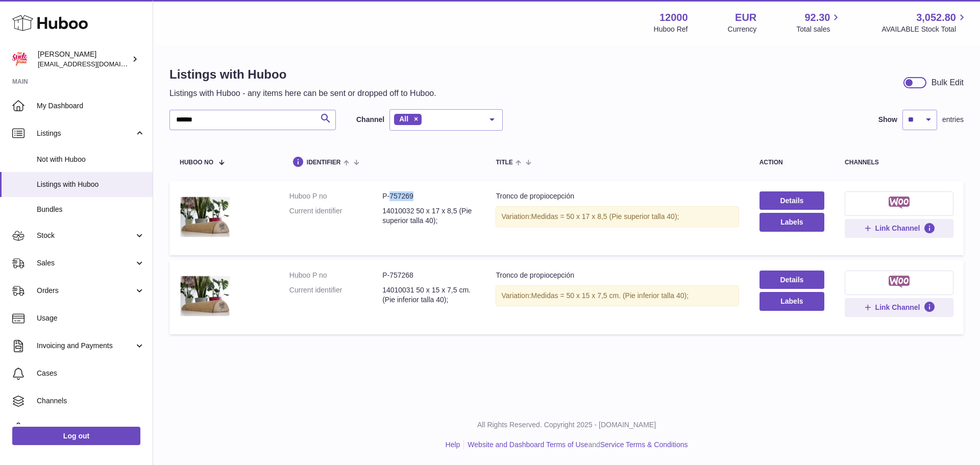 Image resolution: width=980 pixels, height=465 pixels. What do you see at coordinates (429, 216) in the screenshot?
I see `dd: 14010032 50 x 17 x 8,5 (Pie superior talla 40);` at bounding box center [429, 216].